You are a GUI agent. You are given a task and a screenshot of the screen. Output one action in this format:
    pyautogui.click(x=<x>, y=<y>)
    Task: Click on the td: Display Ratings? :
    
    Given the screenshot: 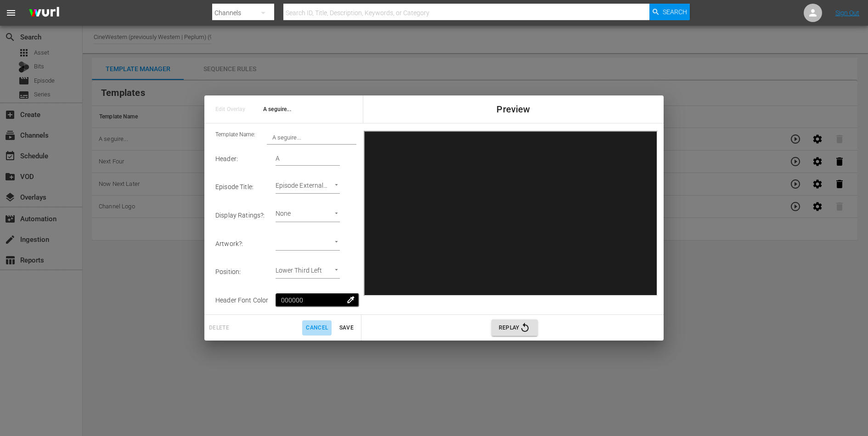 What is the action you would take?
    pyautogui.click(x=245, y=215)
    